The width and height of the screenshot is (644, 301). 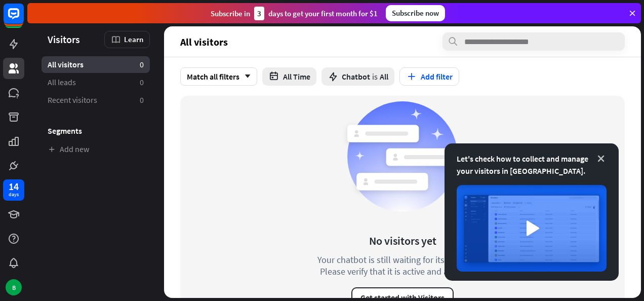 What do you see at coordinates (259, 13) in the screenshot?
I see `div: 3` at bounding box center [259, 13].